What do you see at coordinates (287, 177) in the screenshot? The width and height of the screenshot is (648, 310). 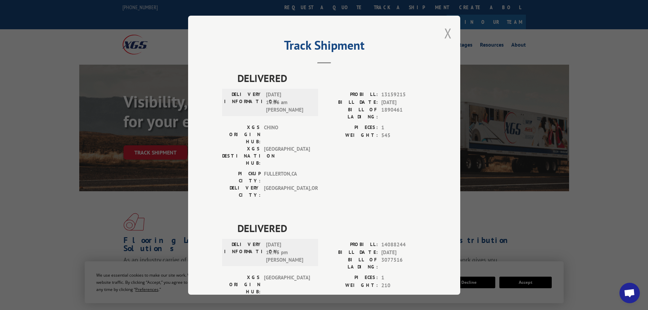 I see `span: FULLERTON , CA` at bounding box center [287, 177].